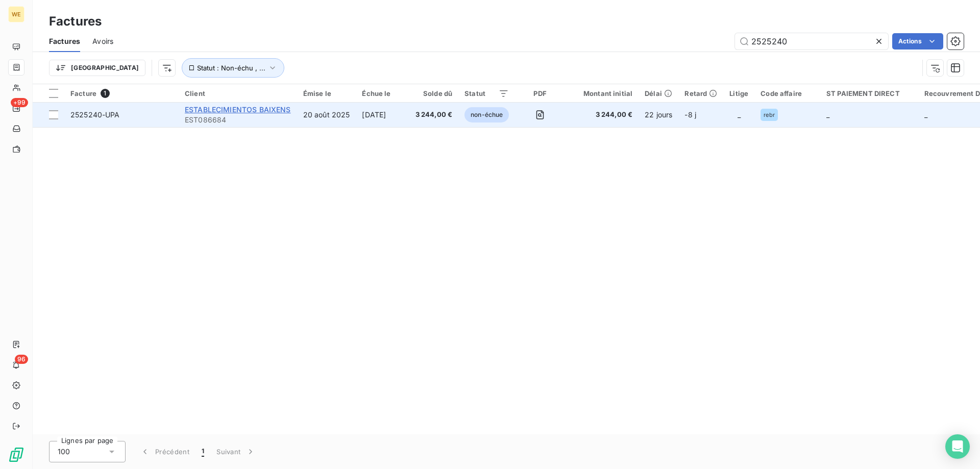 Image resolution: width=980 pixels, height=469 pixels. What do you see at coordinates (238, 109) in the screenshot?
I see `span: ESTABLECIMIENTOS BAIXENS` at bounding box center [238, 109].